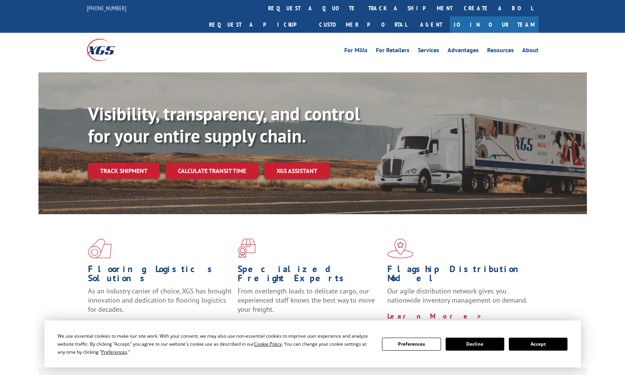  Describe the element at coordinates (429, 51) in the screenshot. I see `a: Services` at that location.